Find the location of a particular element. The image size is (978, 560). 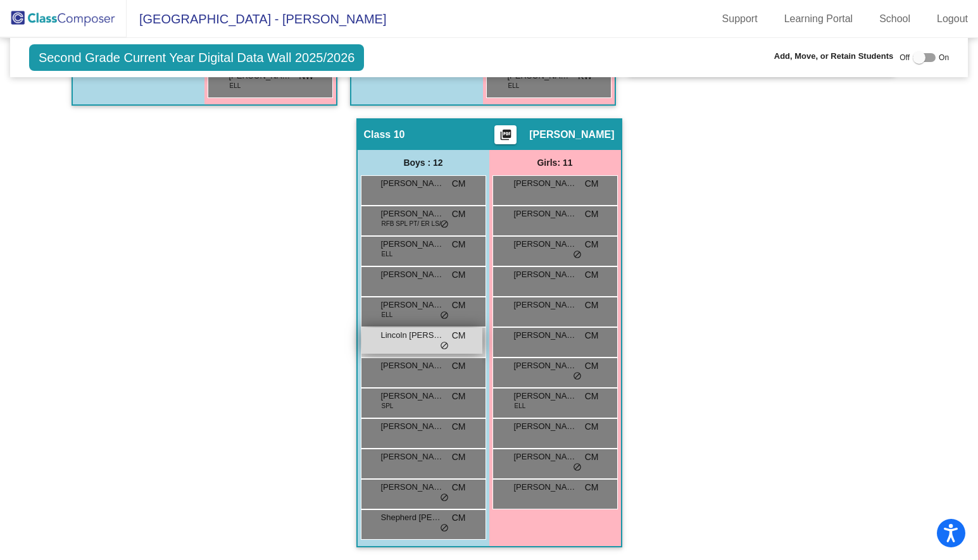

span: On is located at coordinates (944, 58).